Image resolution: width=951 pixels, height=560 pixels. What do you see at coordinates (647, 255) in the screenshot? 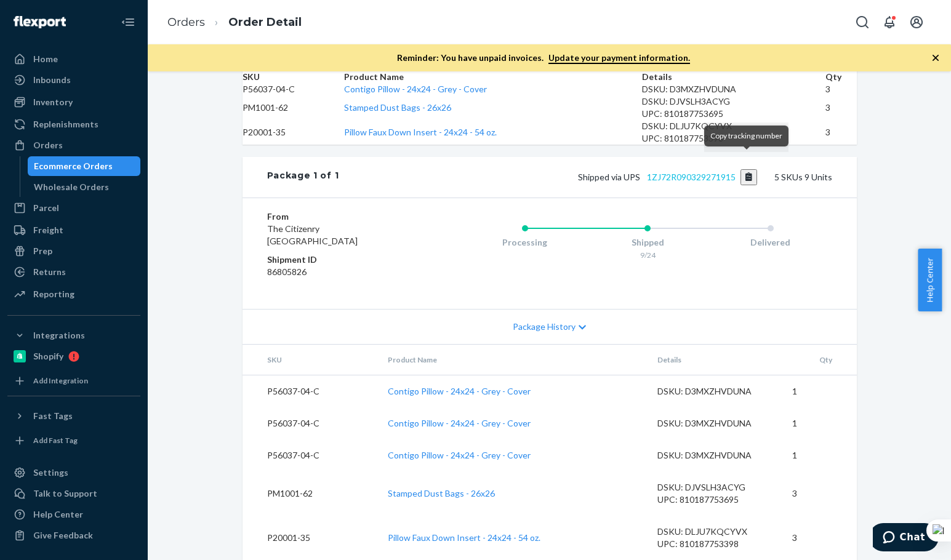
I see `div: 9/24` at bounding box center [647, 255].